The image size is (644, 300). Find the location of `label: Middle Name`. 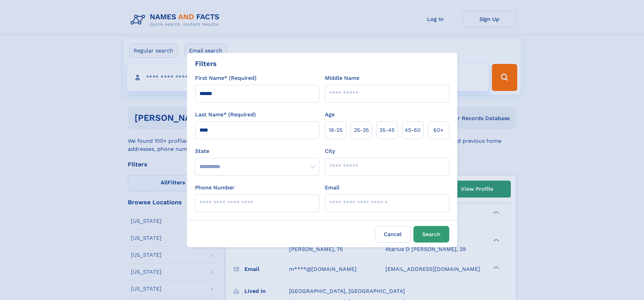

label: Middle Name is located at coordinates (342, 78).